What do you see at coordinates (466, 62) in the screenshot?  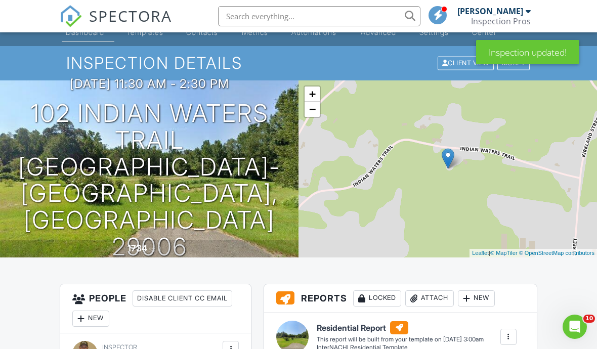 I see `a: Client View` at bounding box center [466, 62].